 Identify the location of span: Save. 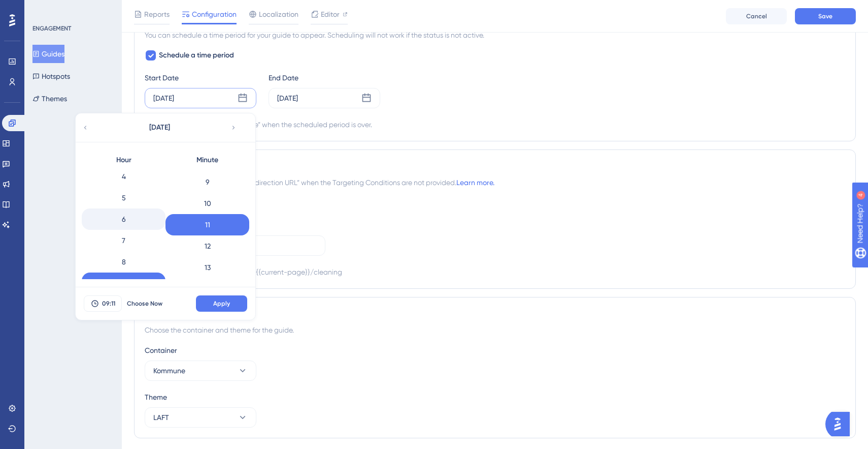
(826, 16).